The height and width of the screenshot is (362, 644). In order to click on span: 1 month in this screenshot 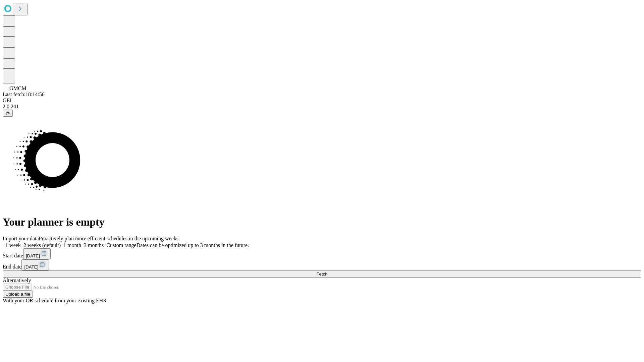, I will do `click(72, 245)`.